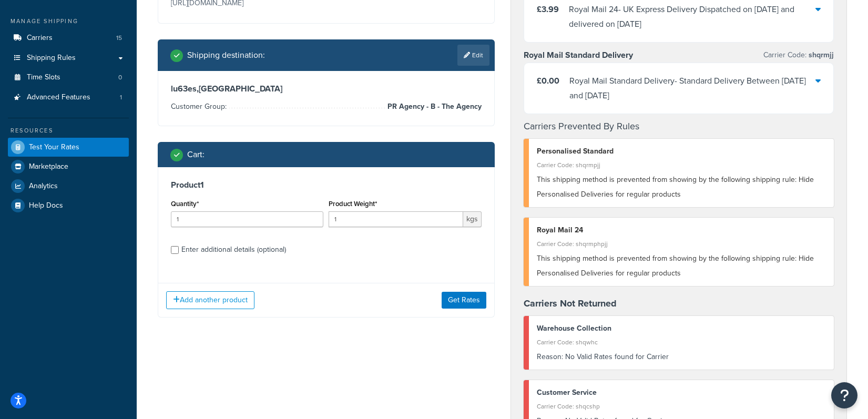 This screenshot has width=868, height=419. What do you see at coordinates (68, 78) in the screenshot?
I see `li: Time Slots` at bounding box center [68, 78].